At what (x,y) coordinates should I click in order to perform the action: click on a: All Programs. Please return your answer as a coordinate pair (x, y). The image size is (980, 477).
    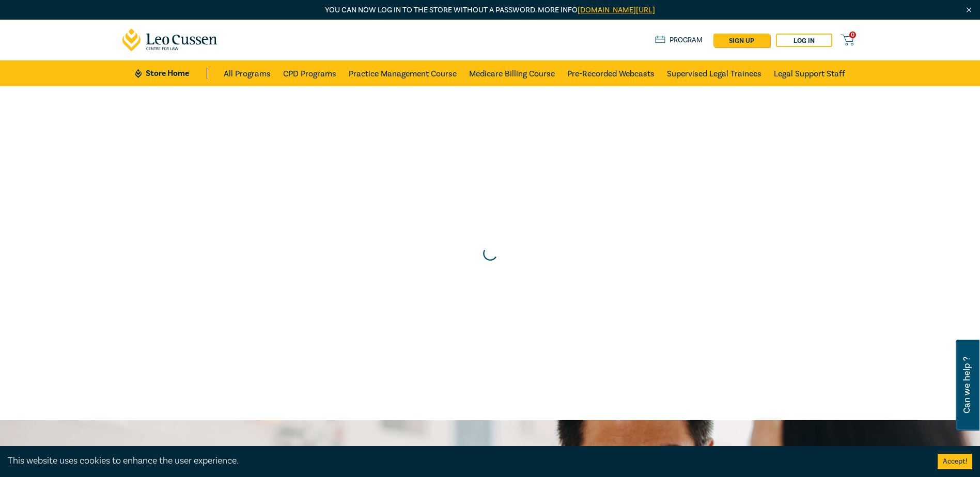
    Looking at the image, I should click on (247, 73).